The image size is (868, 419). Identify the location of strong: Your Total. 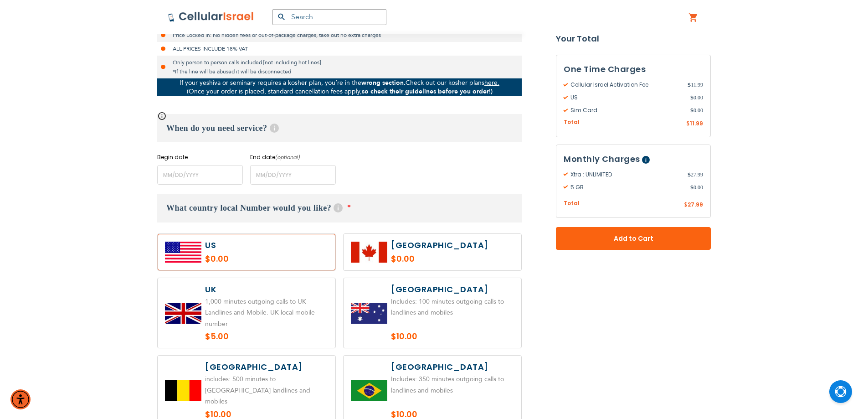
(633, 39).